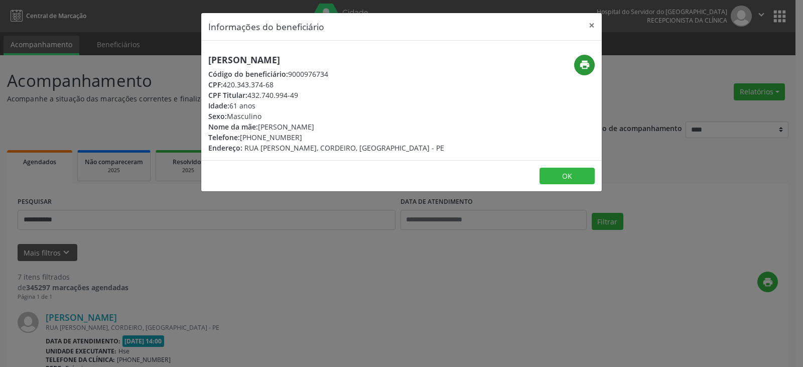 The height and width of the screenshot is (367, 803). What do you see at coordinates (217, 116) in the screenshot?
I see `span: Sexo:` at bounding box center [217, 116].